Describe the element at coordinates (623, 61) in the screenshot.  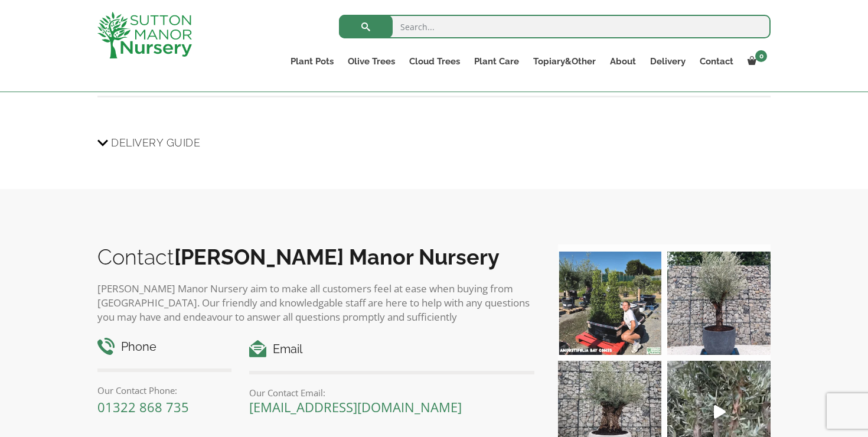
I see `a: About` at that location.